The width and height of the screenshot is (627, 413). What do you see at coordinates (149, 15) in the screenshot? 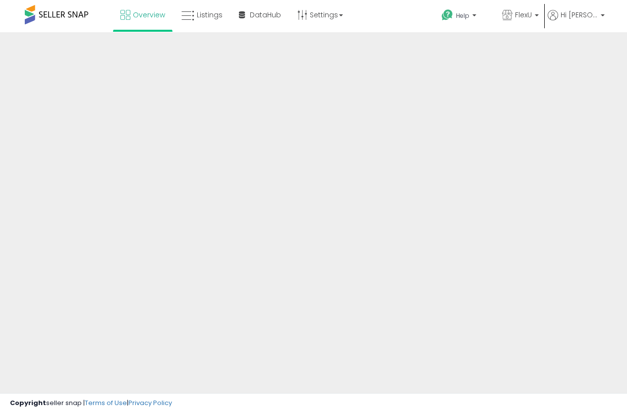
I see `span: Overview` at bounding box center [149, 15].